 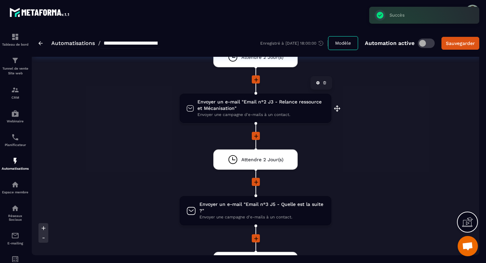 I want to click on p: Tableau de bord, so click(x=15, y=44).